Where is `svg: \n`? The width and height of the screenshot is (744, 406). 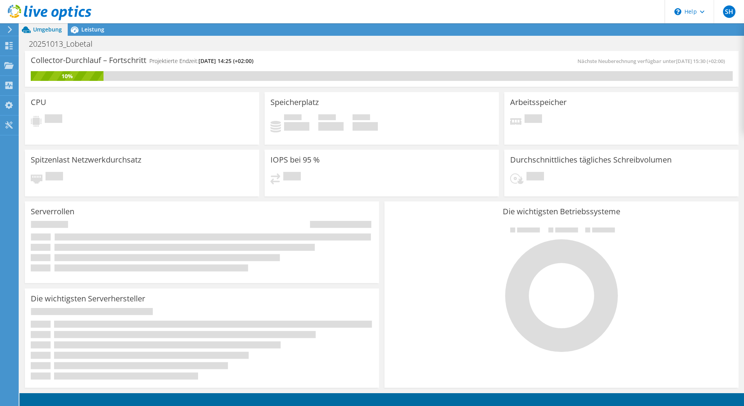 svg: \n is located at coordinates (678, 12).